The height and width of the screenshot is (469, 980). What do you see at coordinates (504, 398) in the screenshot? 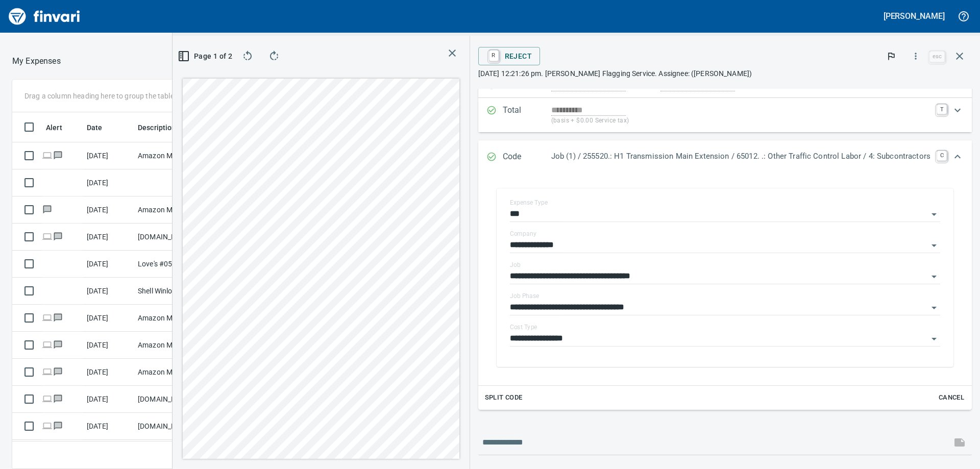
I see `button: Split Code` at bounding box center [504, 398].